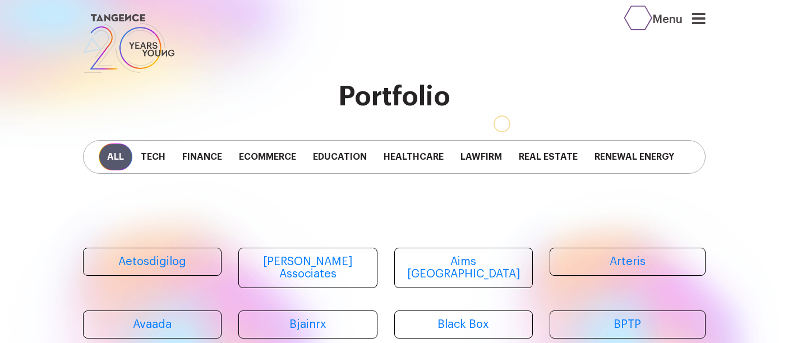  I want to click on a: Bjainrx, so click(308, 325).